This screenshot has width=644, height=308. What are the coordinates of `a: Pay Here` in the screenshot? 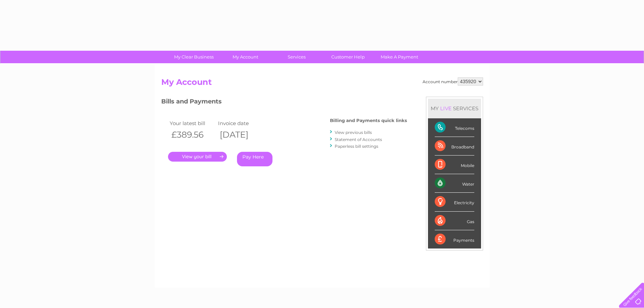 It's located at (255, 159).